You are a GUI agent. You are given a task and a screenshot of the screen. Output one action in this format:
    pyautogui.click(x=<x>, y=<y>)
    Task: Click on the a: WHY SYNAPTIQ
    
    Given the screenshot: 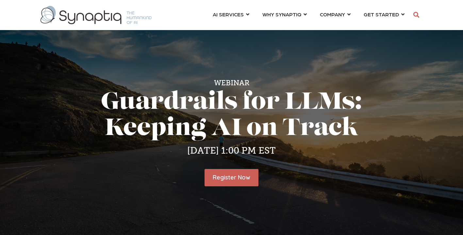 What is the action you would take?
    pyautogui.click(x=285, y=14)
    